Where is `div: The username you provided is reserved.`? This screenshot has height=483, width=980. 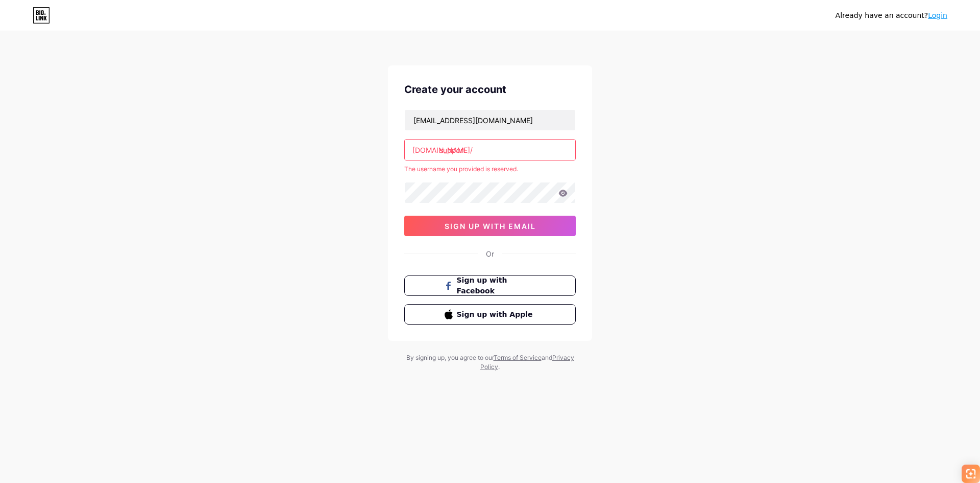 div: The username you provided is reserved. is located at coordinates (490, 169).